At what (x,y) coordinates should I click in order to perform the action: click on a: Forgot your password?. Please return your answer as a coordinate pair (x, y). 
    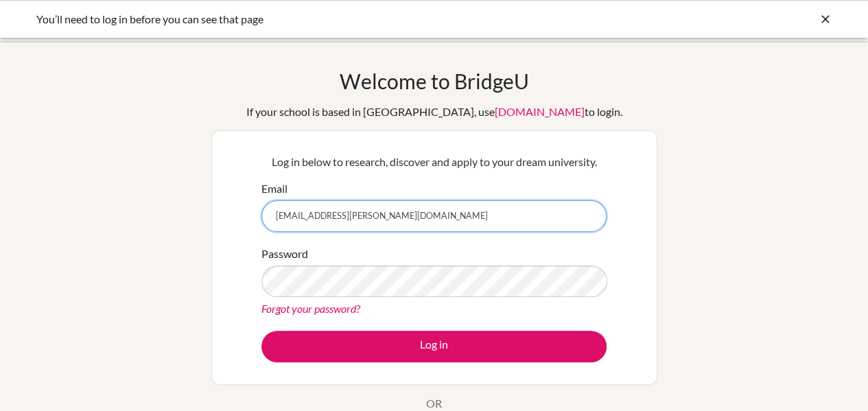
    Looking at the image, I should click on (310, 308).